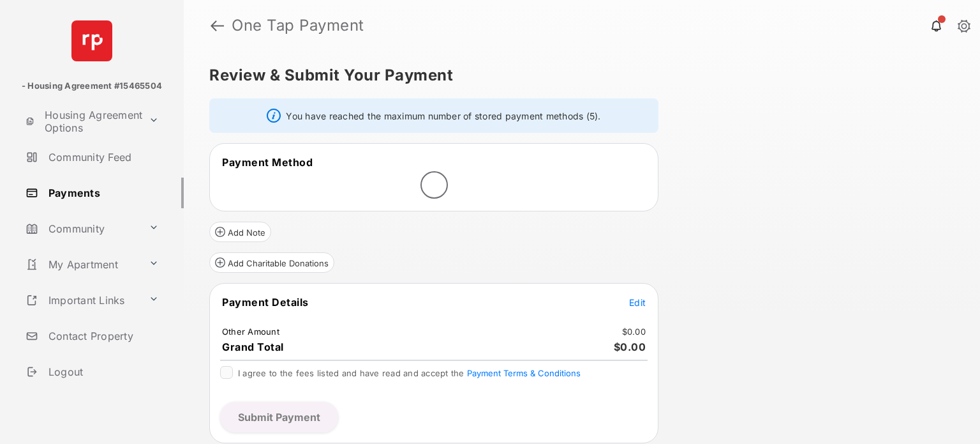  Describe the element at coordinates (267, 162) in the screenshot. I see `span: Payment Method` at that location.